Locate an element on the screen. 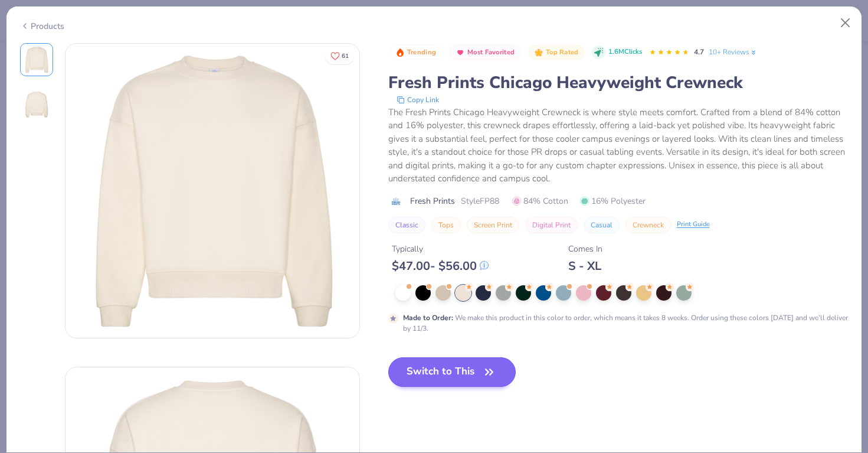 Image resolution: width=868 pixels, height=453 pixels. img: Trending sort is located at coordinates (400, 53).